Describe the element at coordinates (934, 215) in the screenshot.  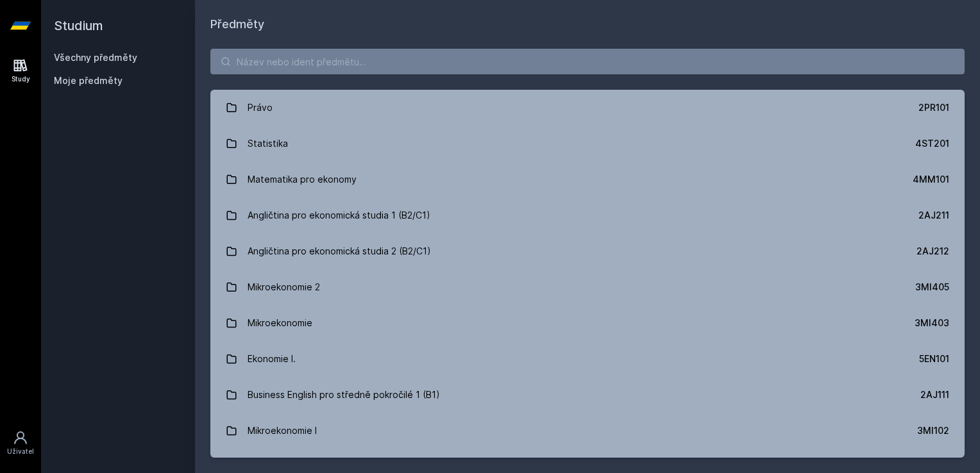
I see `div: 2AJ211` at that location.